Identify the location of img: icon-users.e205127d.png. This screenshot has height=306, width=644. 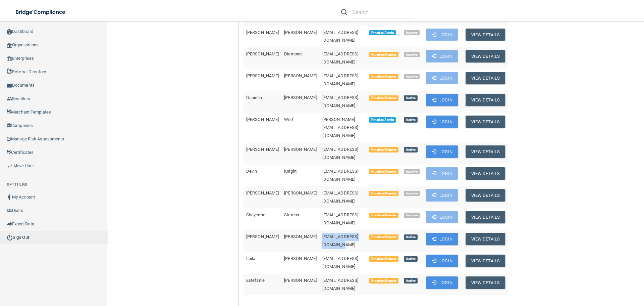
(9, 210).